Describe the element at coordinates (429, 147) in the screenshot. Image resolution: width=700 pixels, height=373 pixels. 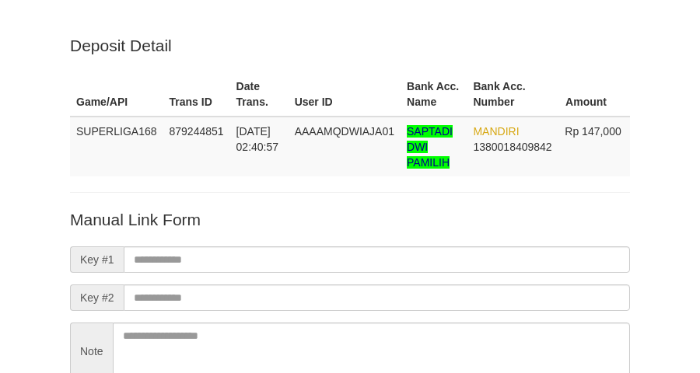
I see `span: Nama rekening >18 huruf, harap diedit` at that location.